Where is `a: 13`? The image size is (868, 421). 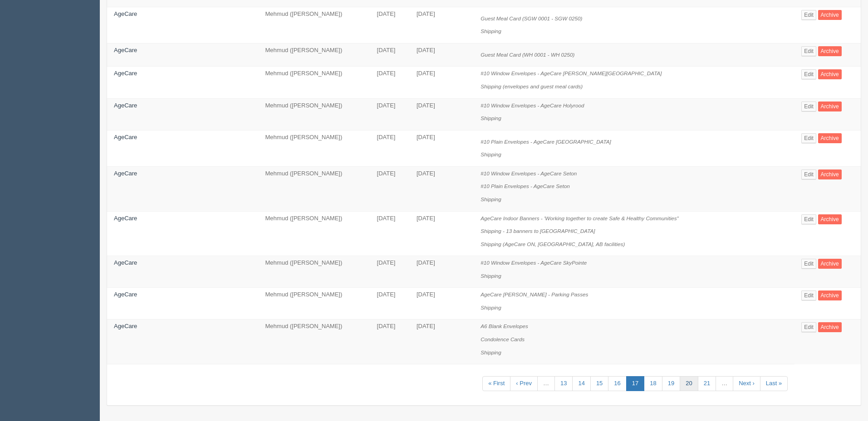 a: 13 is located at coordinates (564, 384).